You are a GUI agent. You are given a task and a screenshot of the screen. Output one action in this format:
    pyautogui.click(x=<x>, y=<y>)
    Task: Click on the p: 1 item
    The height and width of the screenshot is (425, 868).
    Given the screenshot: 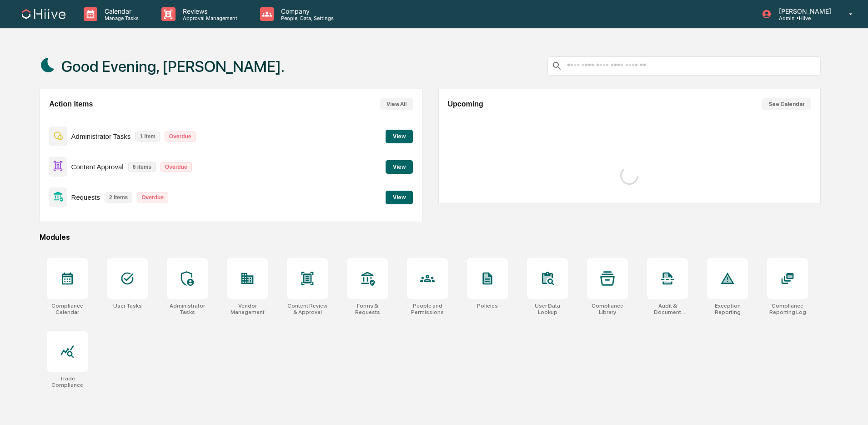 What is the action you would take?
    pyautogui.click(x=147, y=136)
    